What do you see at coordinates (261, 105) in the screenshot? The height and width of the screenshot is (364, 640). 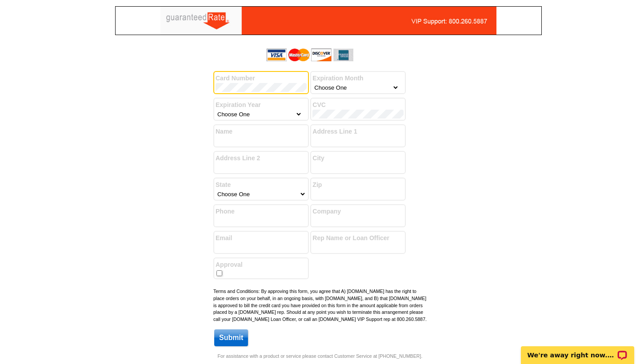 I see `label: Expiration Year` at bounding box center [261, 105].